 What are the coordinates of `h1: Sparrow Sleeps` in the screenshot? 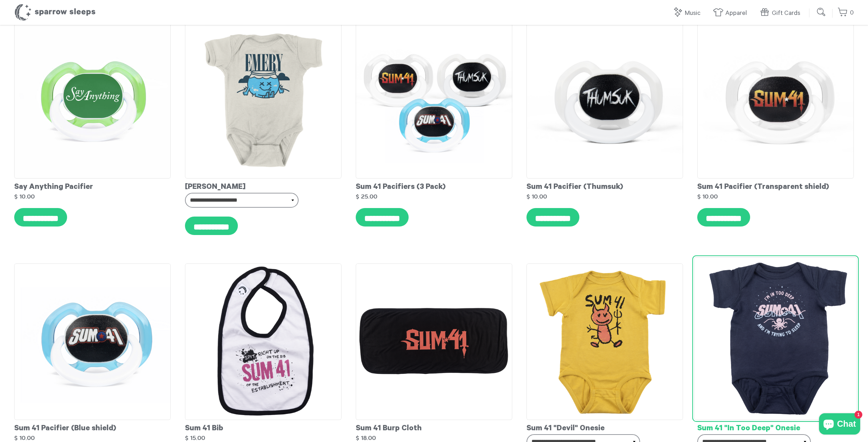 It's located at (55, 13).